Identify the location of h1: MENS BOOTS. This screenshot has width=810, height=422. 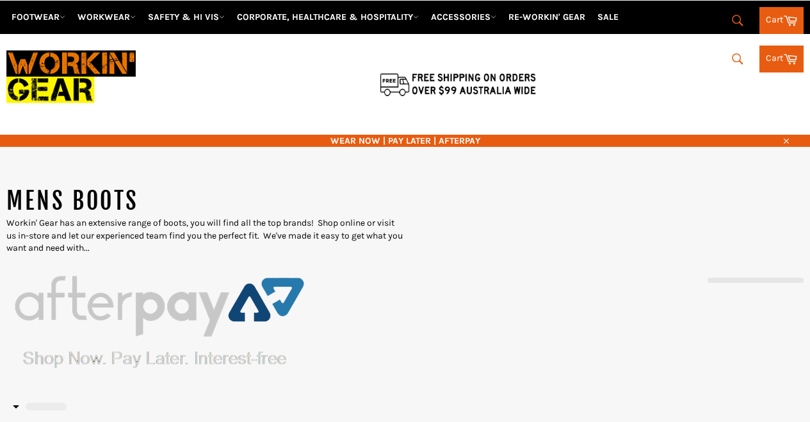
(206, 201).